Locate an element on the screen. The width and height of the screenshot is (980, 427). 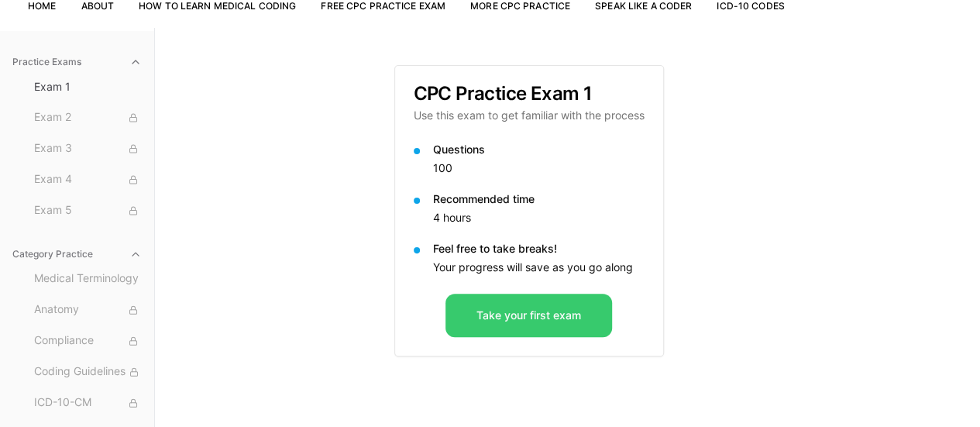
p: Recommended time is located at coordinates (538, 199).